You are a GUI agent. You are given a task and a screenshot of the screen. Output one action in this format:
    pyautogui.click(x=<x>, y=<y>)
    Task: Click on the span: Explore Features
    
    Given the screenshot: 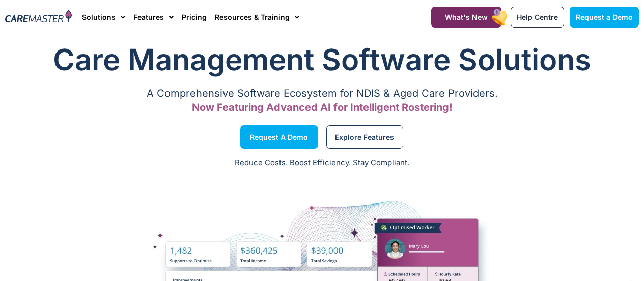 What is the action you would take?
    pyautogui.click(x=365, y=137)
    